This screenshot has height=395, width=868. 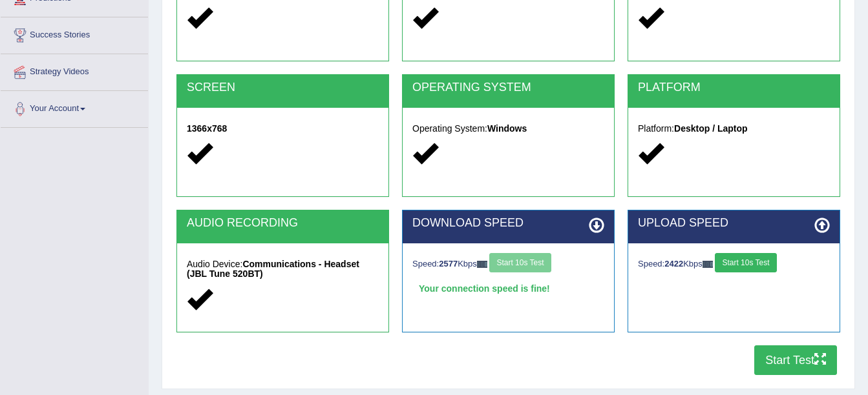 I want to click on div: Your connection speed is fine!, so click(x=507, y=289).